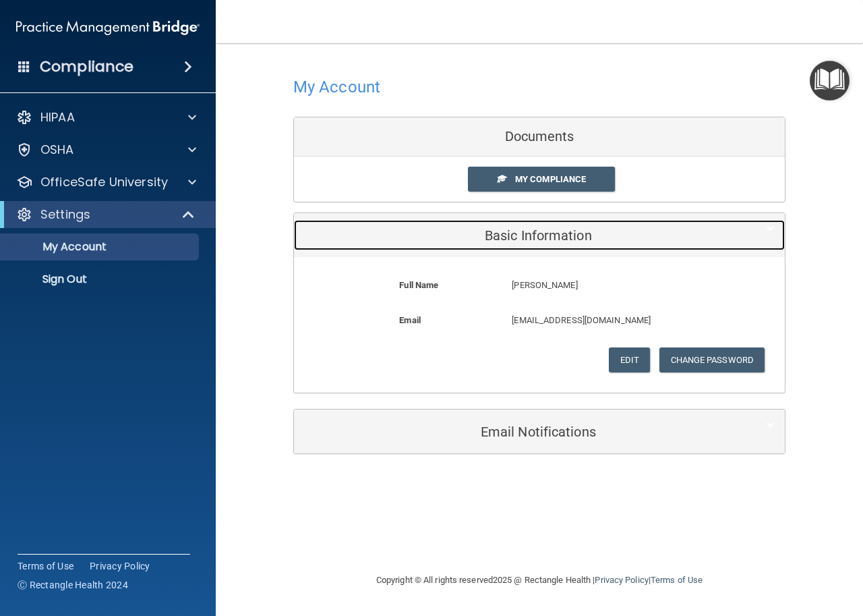  What do you see at coordinates (73, 585) in the screenshot?
I see `span: Ⓒ Rectangle Health 2024` at bounding box center [73, 585].